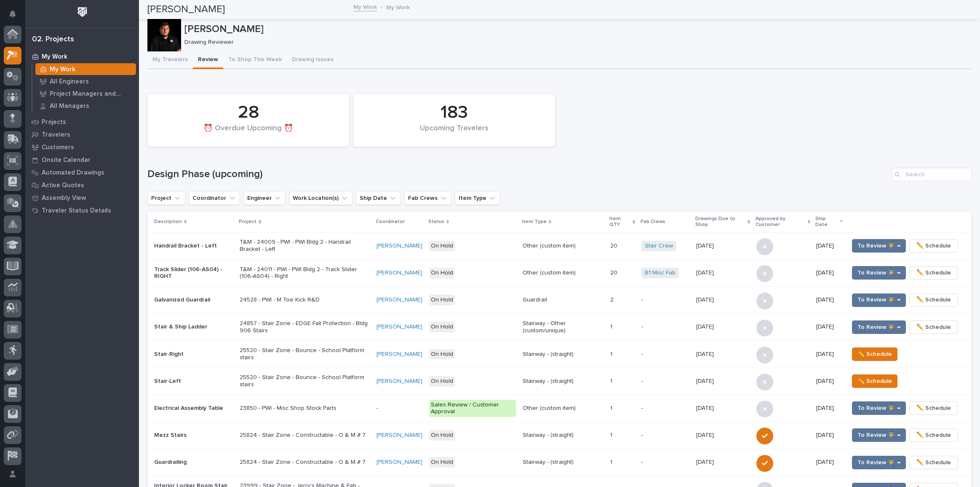  Describe the element at coordinates (613, 299) in the screenshot. I see `p: 2` at that location.